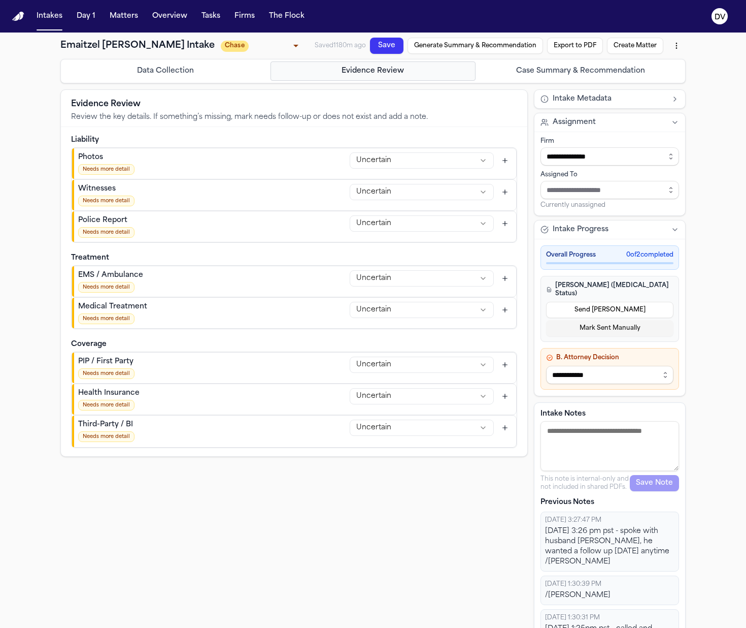  I want to click on button: Tasks, so click(211, 16).